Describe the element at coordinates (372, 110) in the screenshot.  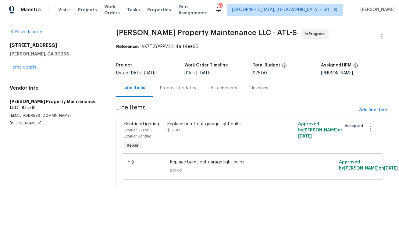
I see `button: Add line item` at that location.